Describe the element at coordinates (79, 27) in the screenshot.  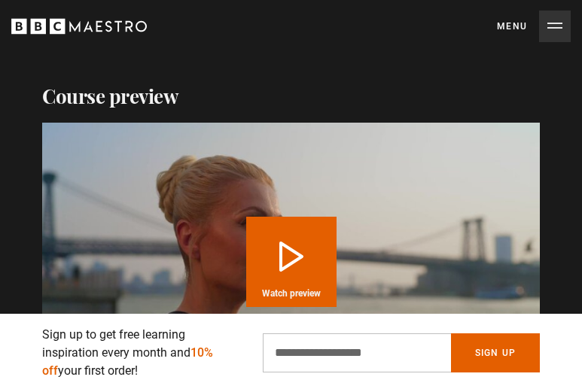
I see `a: BBC Maestro` at that location.